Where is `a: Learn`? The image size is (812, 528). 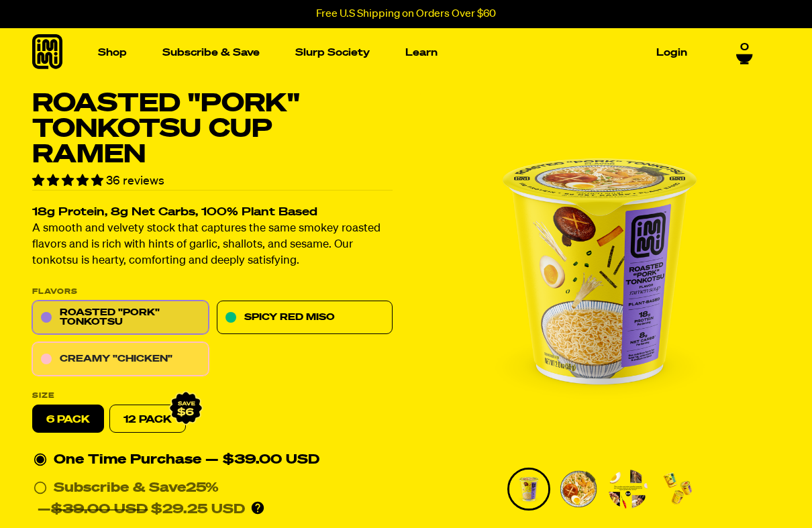 a: Learn is located at coordinates (422, 52).